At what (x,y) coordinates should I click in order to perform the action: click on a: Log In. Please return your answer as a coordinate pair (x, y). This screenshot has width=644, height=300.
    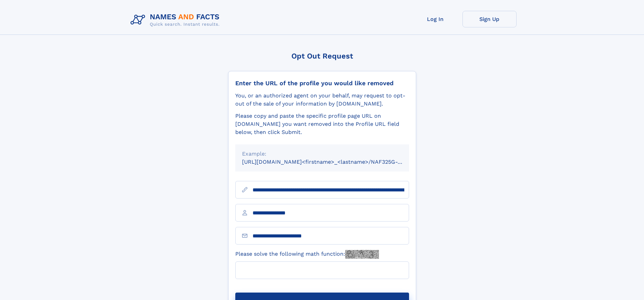
    Looking at the image, I should click on (436, 19).